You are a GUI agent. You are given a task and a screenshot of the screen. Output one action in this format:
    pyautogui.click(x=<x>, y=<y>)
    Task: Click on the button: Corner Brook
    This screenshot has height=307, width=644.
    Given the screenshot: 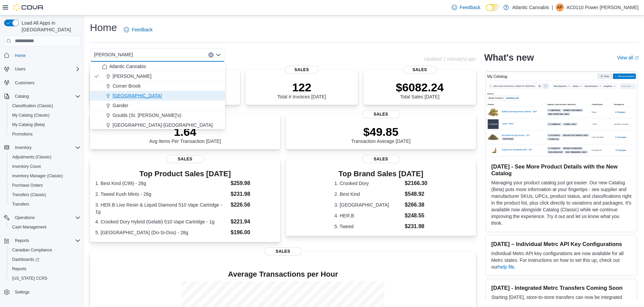 What is the action you would take?
    pyautogui.click(x=157, y=86)
    